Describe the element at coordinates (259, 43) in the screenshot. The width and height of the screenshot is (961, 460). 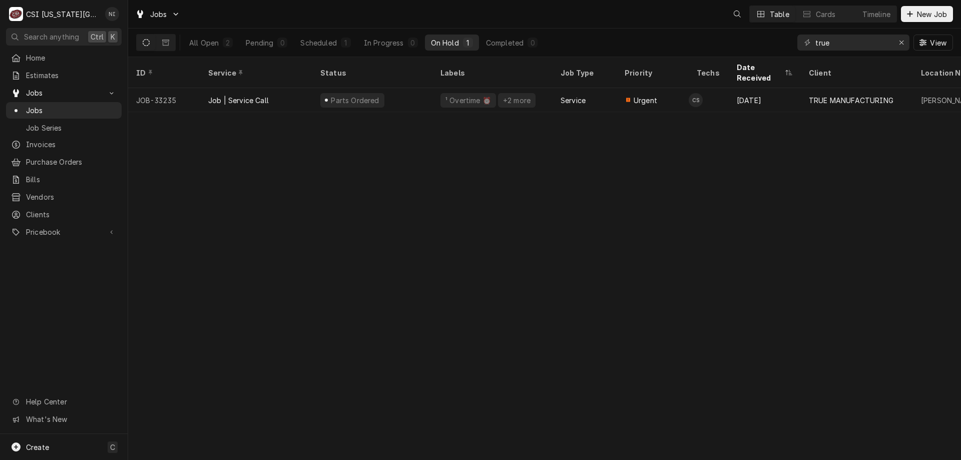
I see `div: Pending` at that location.